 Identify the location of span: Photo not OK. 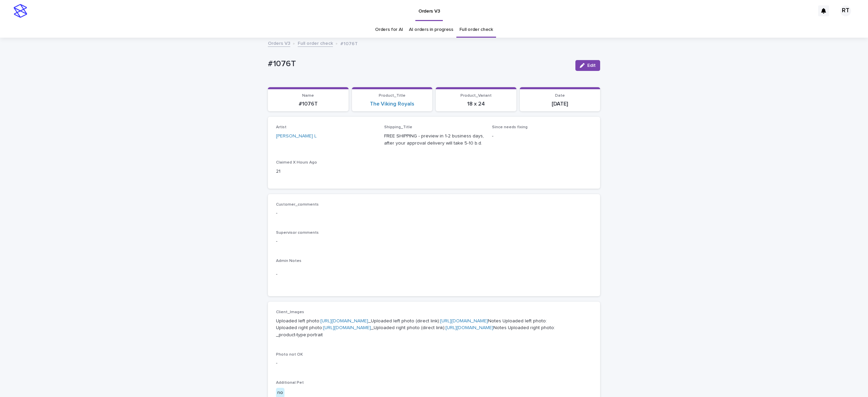
(289, 355).